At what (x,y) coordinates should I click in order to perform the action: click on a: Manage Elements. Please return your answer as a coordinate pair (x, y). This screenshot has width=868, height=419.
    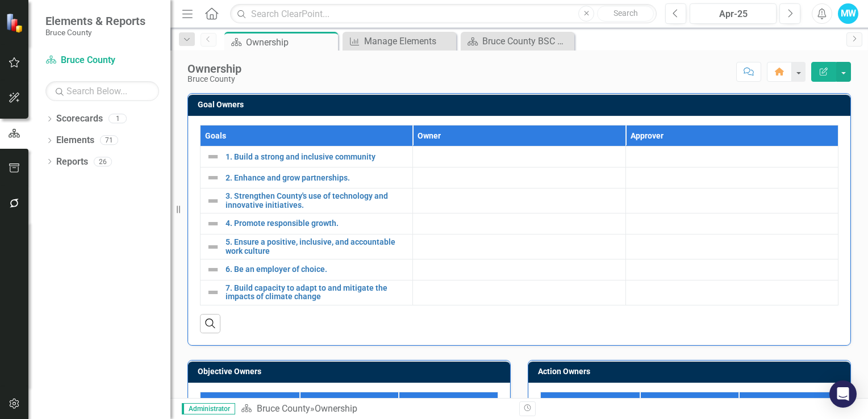
    Looking at the image, I should click on (400, 41).